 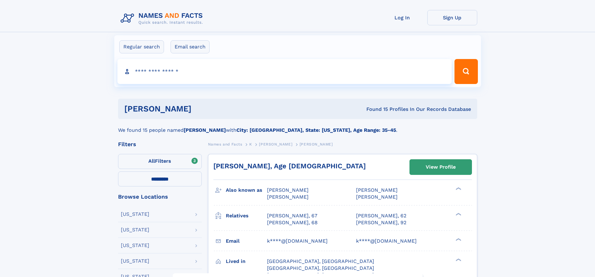 What do you see at coordinates (440, 167) in the screenshot?
I see `a: View Profile` at bounding box center [440, 167].